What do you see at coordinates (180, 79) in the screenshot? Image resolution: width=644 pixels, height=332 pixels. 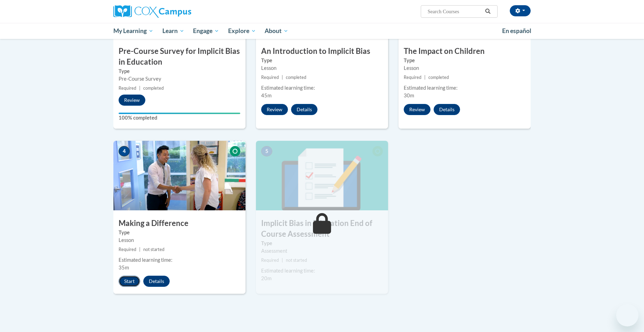 I see `div: Pre-Course Survey` at bounding box center [180, 79].